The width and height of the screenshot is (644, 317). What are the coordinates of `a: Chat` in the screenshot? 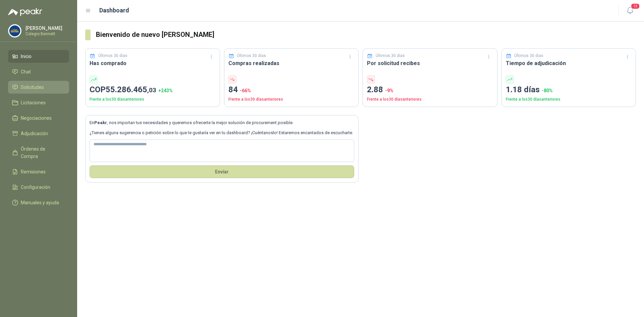 It's located at (38, 72).